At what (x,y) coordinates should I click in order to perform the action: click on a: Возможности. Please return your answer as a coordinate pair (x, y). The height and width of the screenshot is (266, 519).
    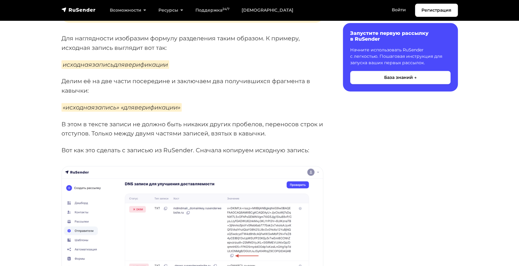
    Looking at the image, I should click on (128, 10).